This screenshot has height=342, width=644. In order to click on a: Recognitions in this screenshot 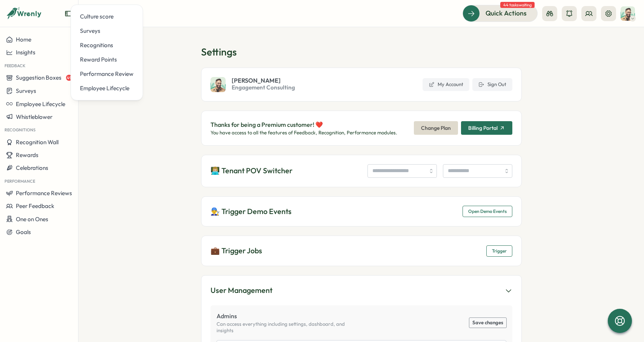, I will do `click(107, 46)`.